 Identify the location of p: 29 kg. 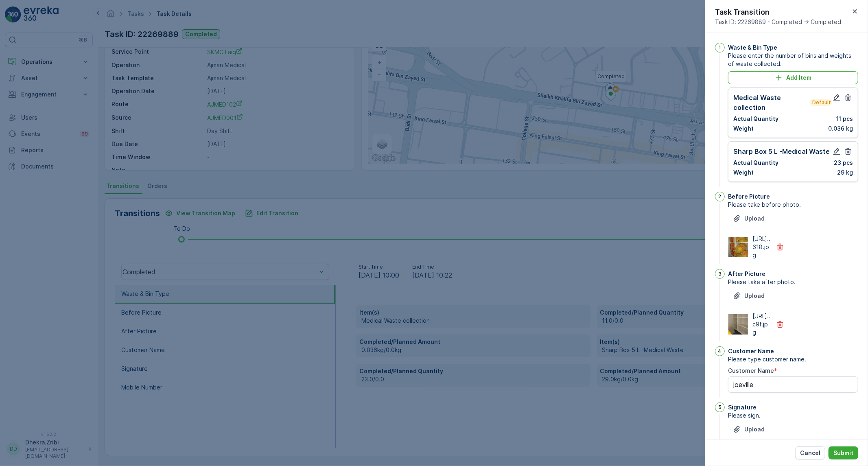
(844, 173).